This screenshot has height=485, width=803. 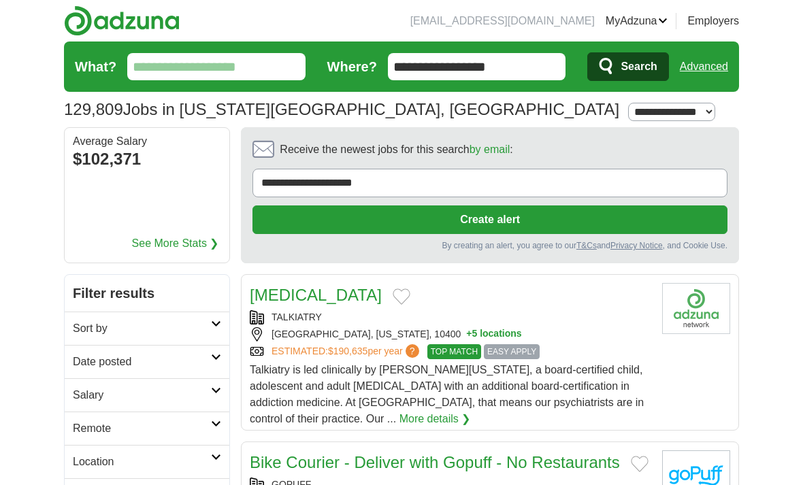 What do you see at coordinates (512, 352) in the screenshot?
I see `span: EASY APPLY` at bounding box center [512, 352].